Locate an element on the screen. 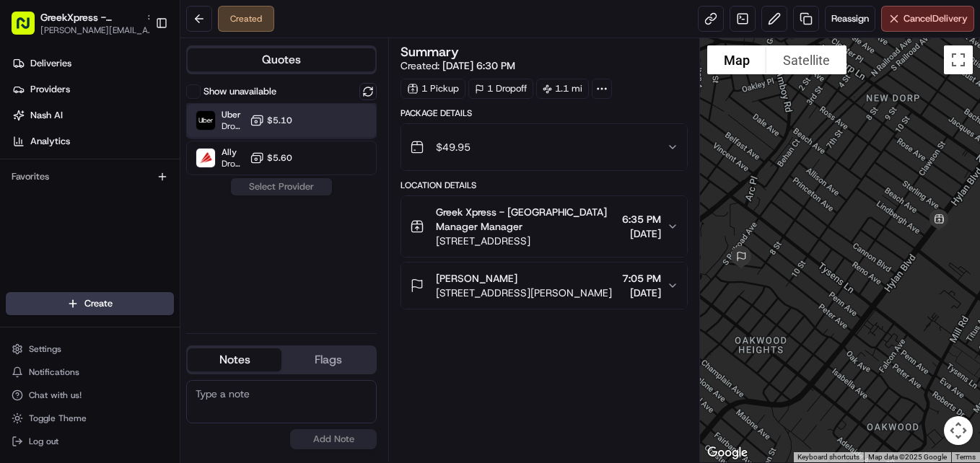 The image size is (980, 463). span: 6:35 PM is located at coordinates (642, 219).